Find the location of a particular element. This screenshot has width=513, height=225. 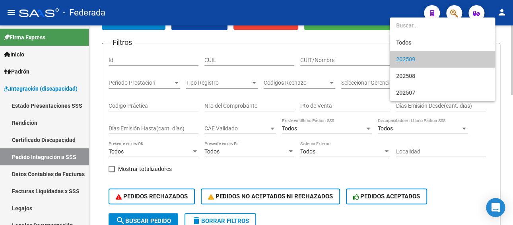

div: Open Intercom Messenger is located at coordinates (496, 208).